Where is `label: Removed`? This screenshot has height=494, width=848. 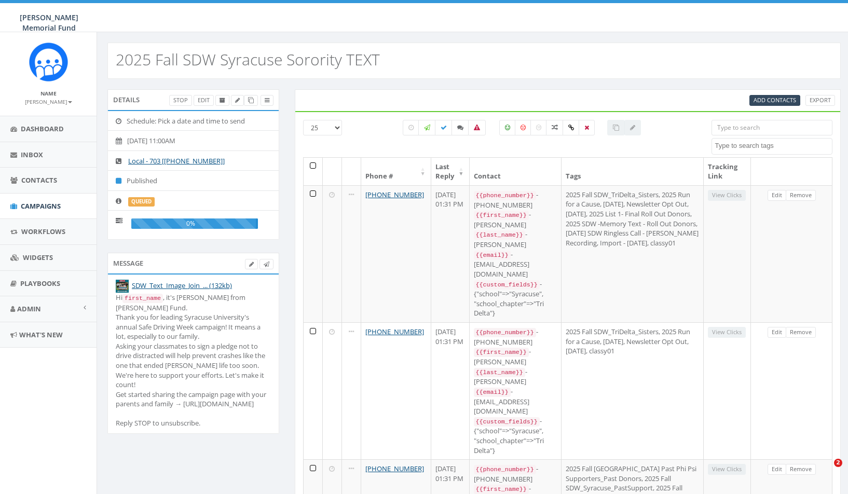
label: Removed is located at coordinates (587, 128).